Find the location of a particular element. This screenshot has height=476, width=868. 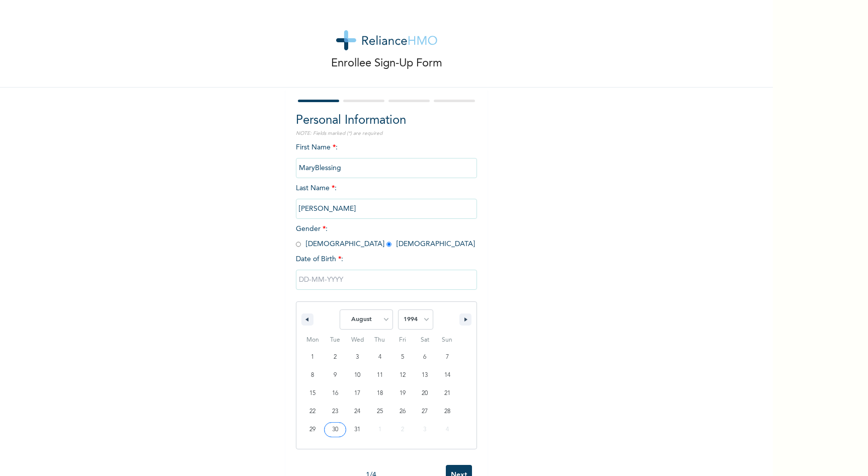

span: 16 is located at coordinates (335, 393).